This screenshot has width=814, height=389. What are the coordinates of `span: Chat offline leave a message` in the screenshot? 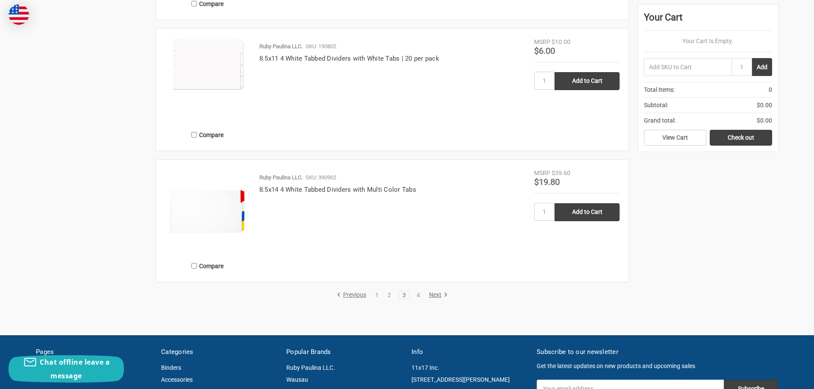 It's located at (75, 369).